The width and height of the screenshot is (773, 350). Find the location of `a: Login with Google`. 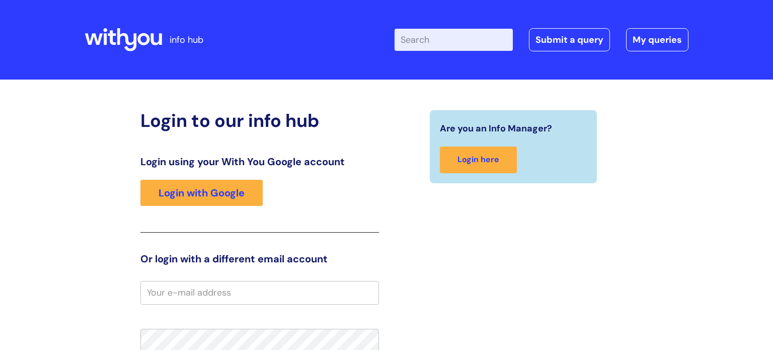

a: Login with Google is located at coordinates (201, 193).